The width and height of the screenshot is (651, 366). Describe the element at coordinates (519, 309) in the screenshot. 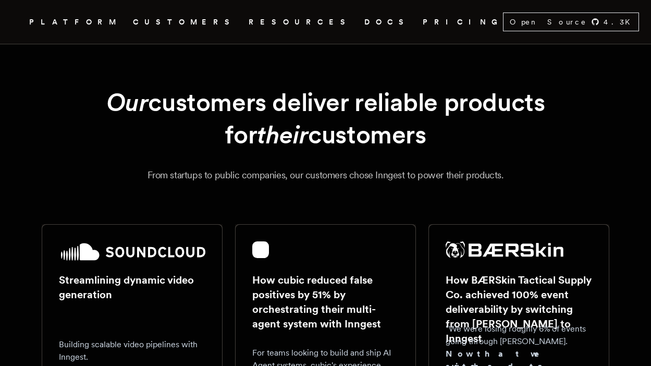

I see `h2: How BÆRSkin Tactical Supply Co. achieved 100% event deliverability by switching from [PERSON_NAME...` at that location.